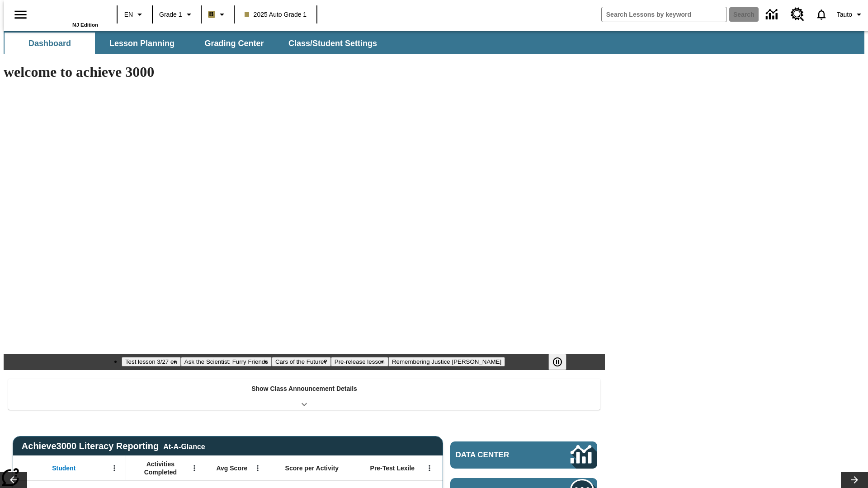 This screenshot has width=868, height=488. Describe the element at coordinates (664, 15) in the screenshot. I see `input: search field` at that location.